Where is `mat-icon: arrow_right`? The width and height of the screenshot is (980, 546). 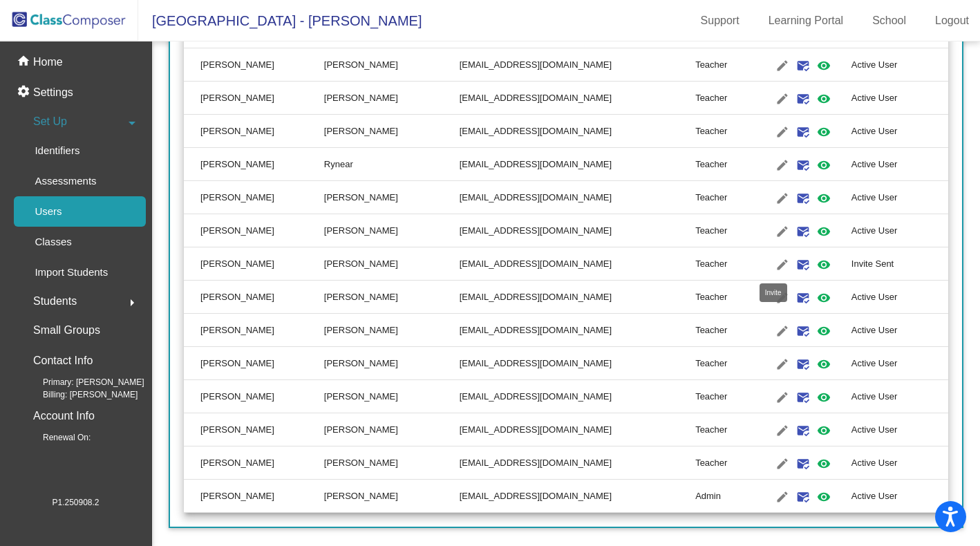 mat-icon: arrow_right is located at coordinates (132, 302).